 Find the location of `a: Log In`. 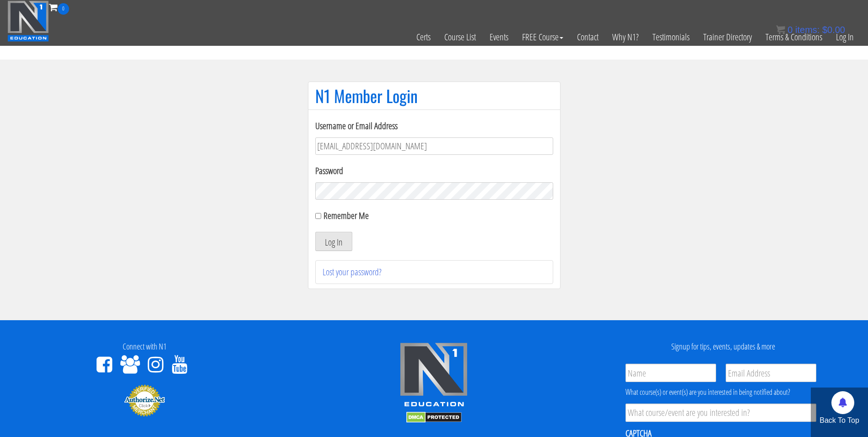

a: Log In is located at coordinates (845, 37).